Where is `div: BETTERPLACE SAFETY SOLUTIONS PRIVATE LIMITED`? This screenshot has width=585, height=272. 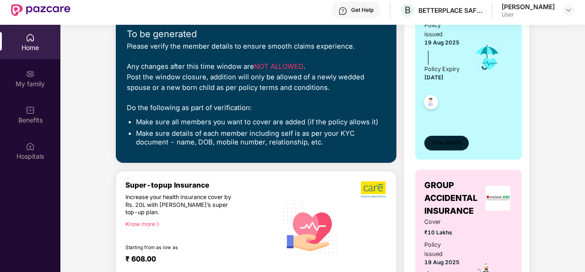
div: BETTERPLACE SAFETY SOLUTIONS PRIVATE LIMITED is located at coordinates (451, 10).